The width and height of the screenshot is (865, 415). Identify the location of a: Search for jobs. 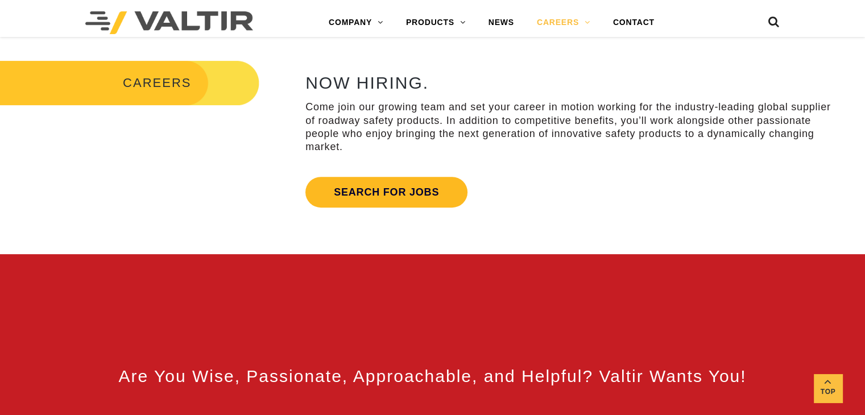
(386, 192).